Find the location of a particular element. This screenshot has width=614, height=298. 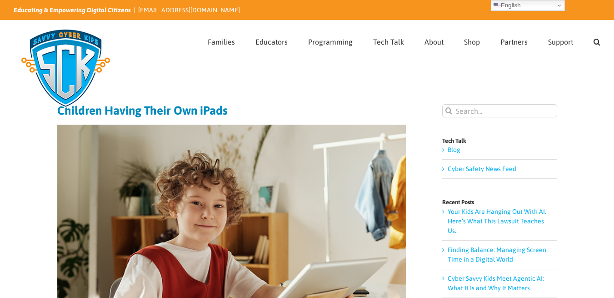

a: Cyber Savvy Kids Meet Agentic AI: What It Is and Why It Matters is located at coordinates (496, 283).